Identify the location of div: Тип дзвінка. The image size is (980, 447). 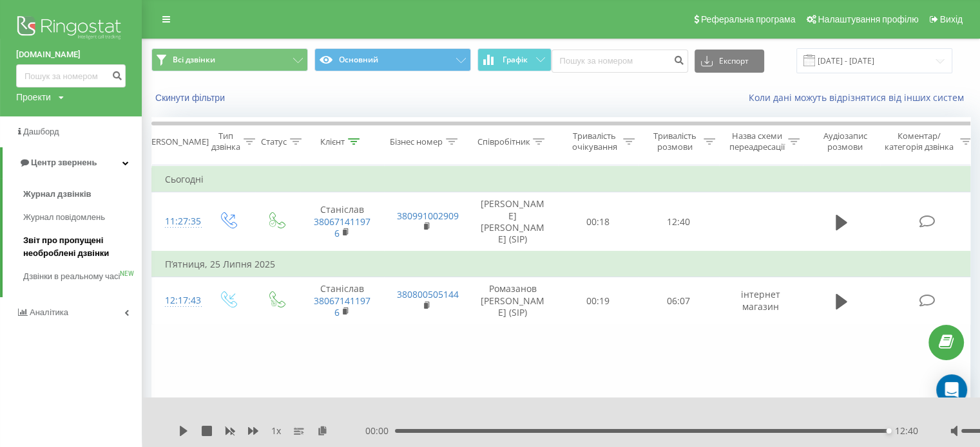
(226, 142).